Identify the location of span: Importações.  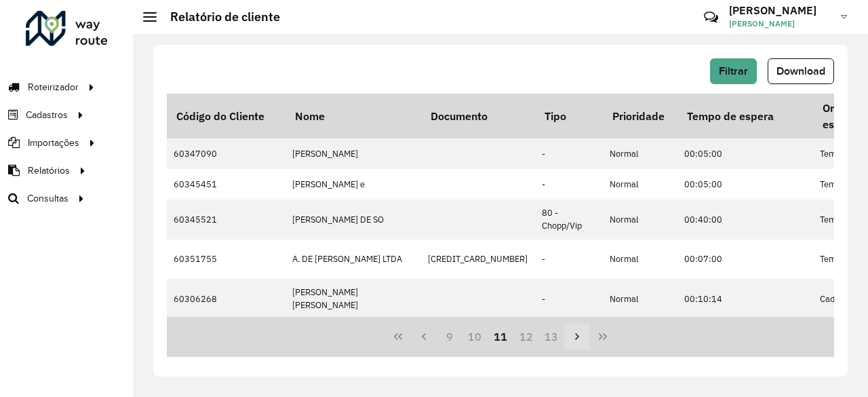
(53, 143).